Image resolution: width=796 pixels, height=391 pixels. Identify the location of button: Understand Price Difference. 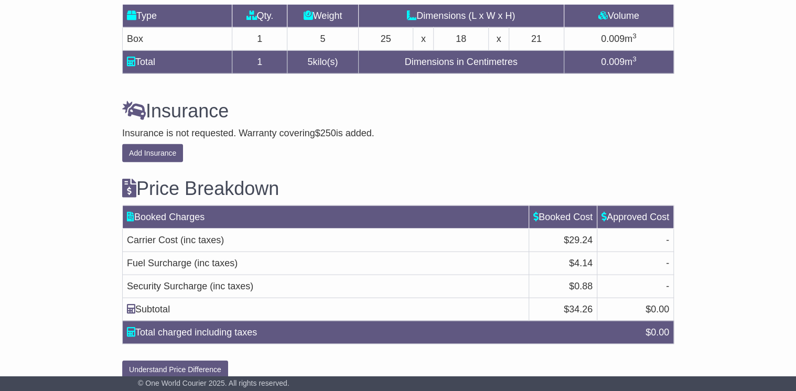
(175, 369).